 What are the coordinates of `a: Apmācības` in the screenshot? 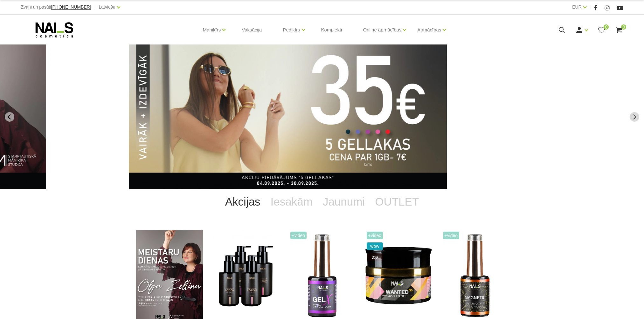 It's located at (429, 30).